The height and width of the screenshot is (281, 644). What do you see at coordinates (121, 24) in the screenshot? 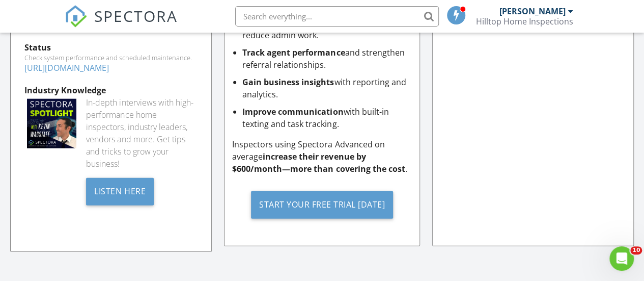
I see `a: SPECTORA` at bounding box center [121, 24].